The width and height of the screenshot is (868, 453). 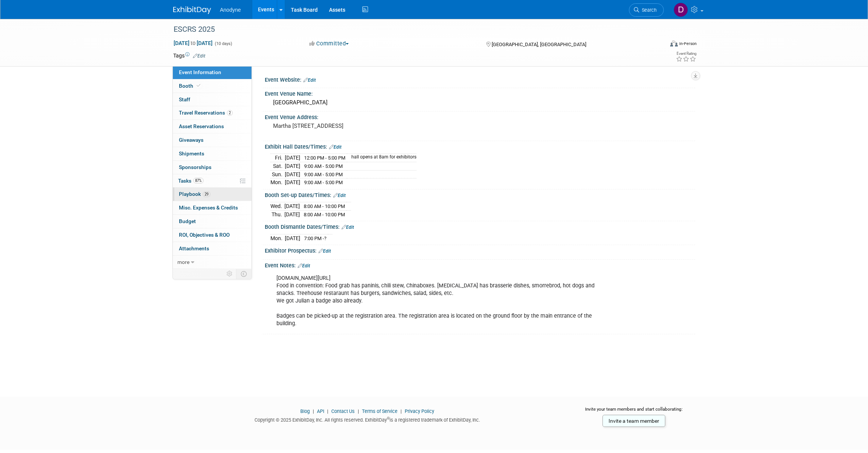 What do you see at coordinates (480, 116) in the screenshot?
I see `div: Event Venue Address:` at bounding box center [480, 116].